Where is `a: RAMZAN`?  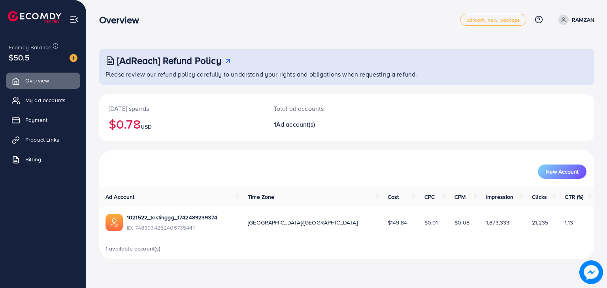 a: RAMZAN is located at coordinates (574, 20).